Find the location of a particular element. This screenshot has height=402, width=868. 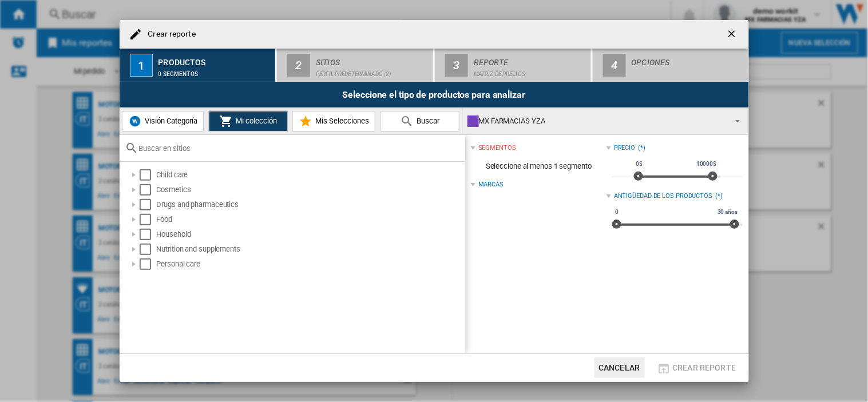

div: 2 is located at coordinates (299, 65).